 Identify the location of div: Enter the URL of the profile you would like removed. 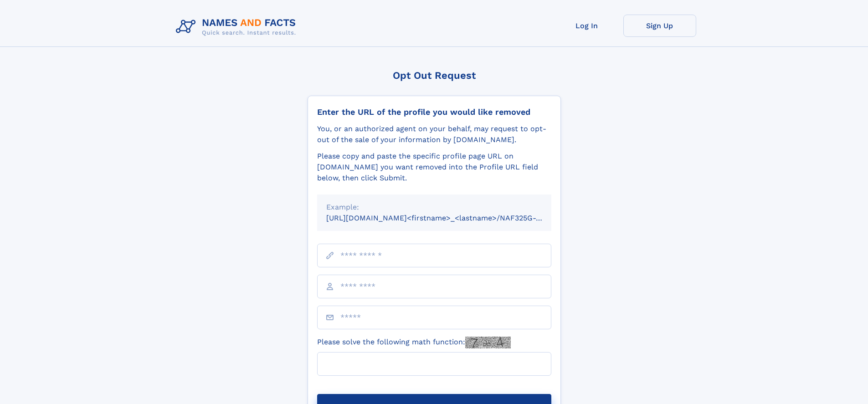
(434, 112).